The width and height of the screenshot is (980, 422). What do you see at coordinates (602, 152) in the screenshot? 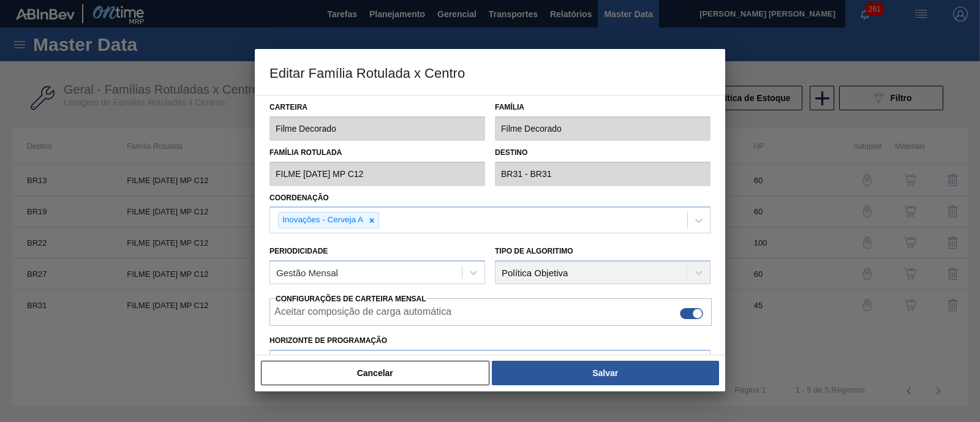
I see `label: Destino` at bounding box center [602, 152].